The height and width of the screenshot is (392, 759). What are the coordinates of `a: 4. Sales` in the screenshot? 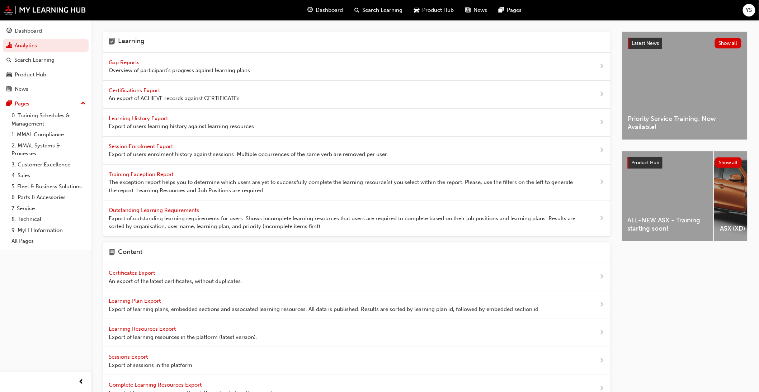 It's located at (48, 175).